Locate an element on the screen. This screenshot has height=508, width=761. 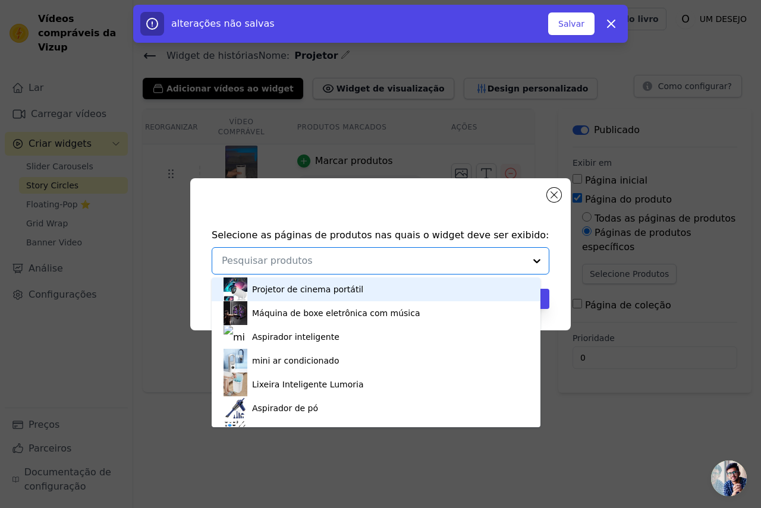
font: Salvar is located at coordinates (571, 24).